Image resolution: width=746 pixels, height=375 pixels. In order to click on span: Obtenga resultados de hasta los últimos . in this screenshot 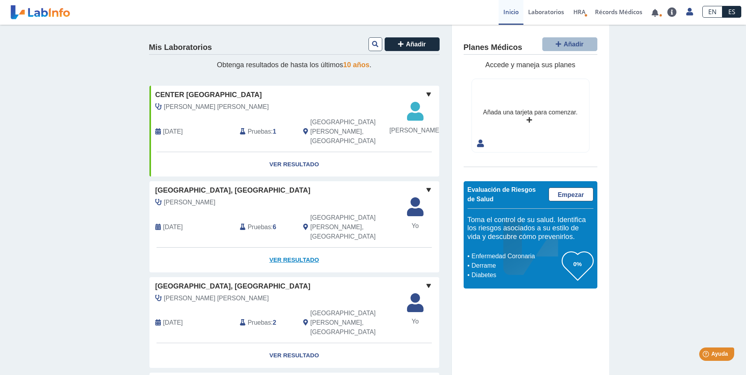, I will do `click(294, 65)`.